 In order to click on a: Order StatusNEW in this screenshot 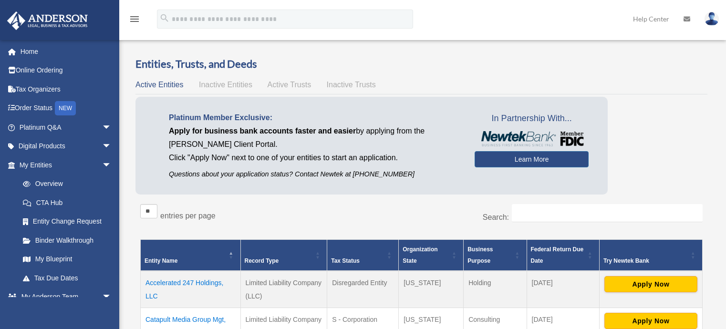, I will do `click(66, 108)`.